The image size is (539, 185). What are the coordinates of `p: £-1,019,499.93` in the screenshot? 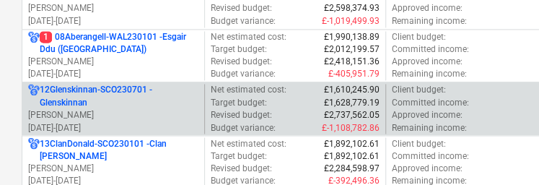 It's located at (351, 21).